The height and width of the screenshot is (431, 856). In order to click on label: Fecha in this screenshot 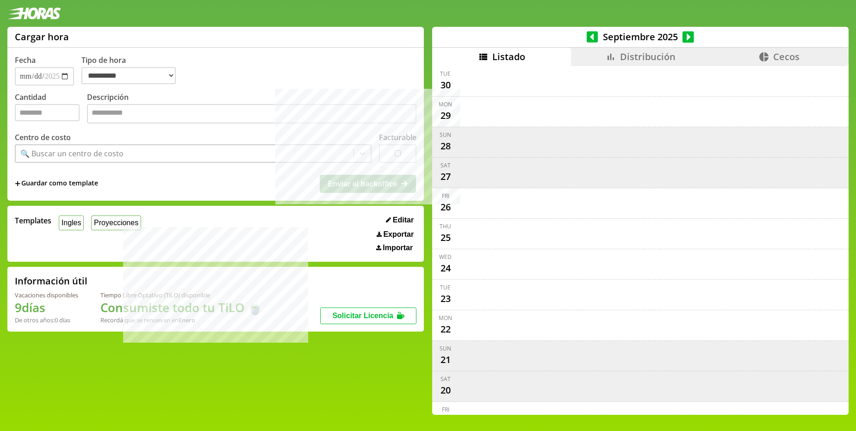, I will do `click(25, 60)`.